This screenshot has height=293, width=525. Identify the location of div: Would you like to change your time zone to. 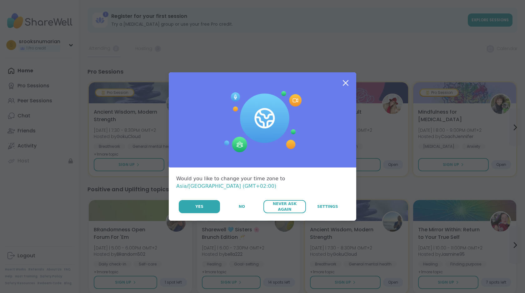
(263, 182).